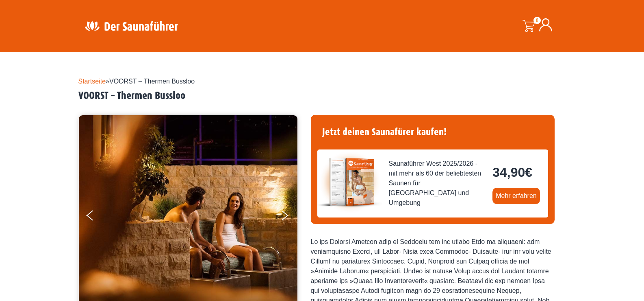 This screenshot has height=301, width=644. I want to click on a: Mehr erfahren, so click(516, 195).